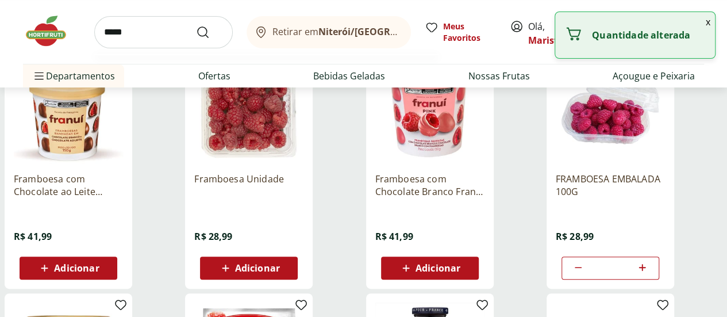  I want to click on a: Açougue e Peixaria, so click(654, 76).